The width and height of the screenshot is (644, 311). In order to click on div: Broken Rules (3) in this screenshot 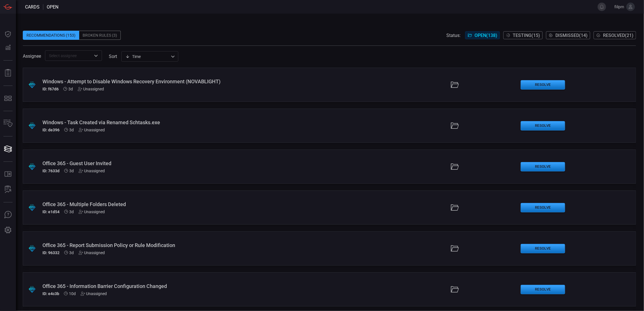, I will do `click(100, 35)`.